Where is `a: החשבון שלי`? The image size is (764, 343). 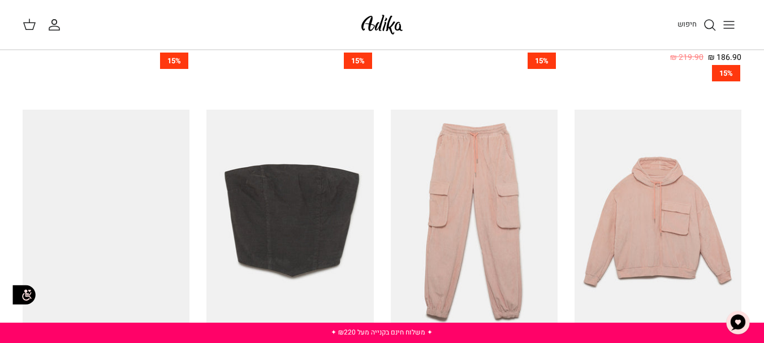
a: החשבון שלי is located at coordinates (57, 25).